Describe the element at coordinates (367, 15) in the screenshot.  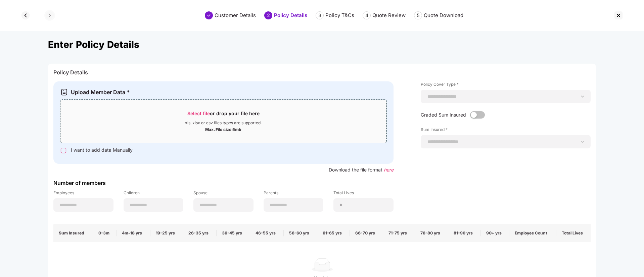
I see `div: 4` at that location.